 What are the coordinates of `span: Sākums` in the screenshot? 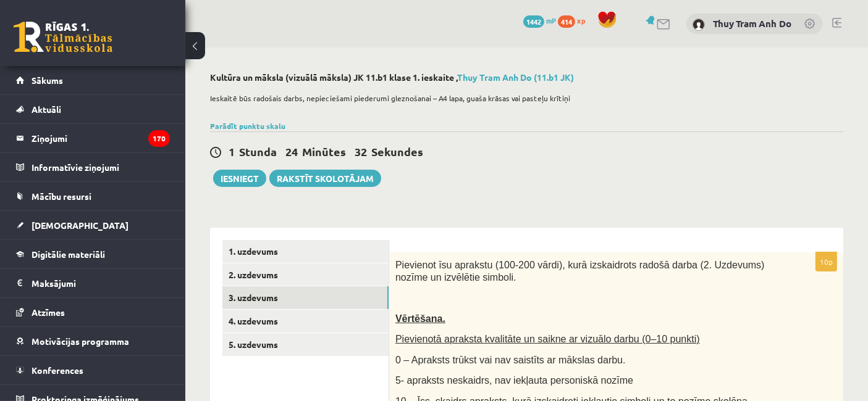 It's located at (47, 80).